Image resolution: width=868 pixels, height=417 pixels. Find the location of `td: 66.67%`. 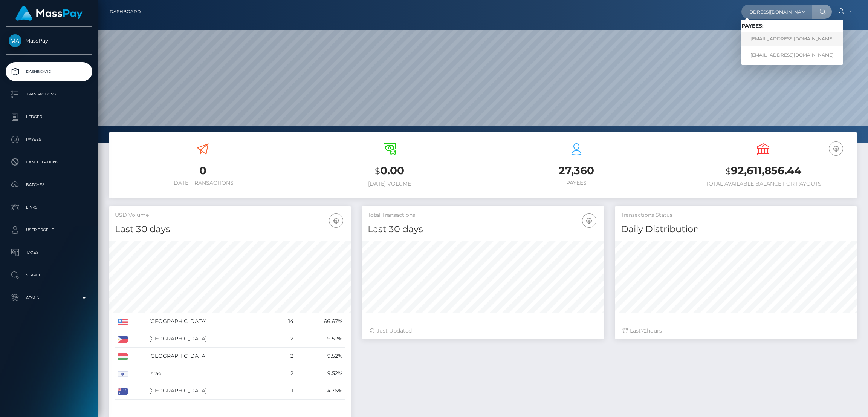

td: 66.67% is located at coordinates (321, 322).